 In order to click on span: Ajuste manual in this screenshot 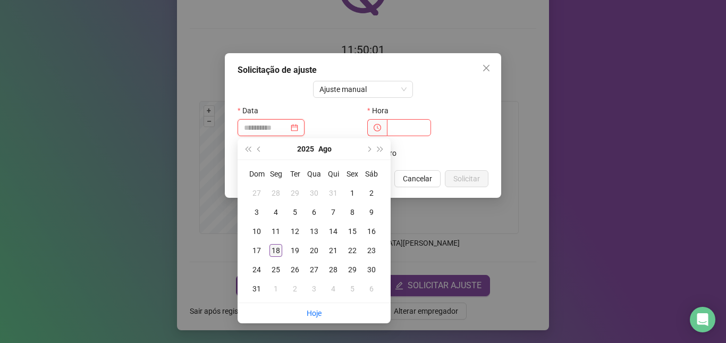, I will do `click(363, 89)`.